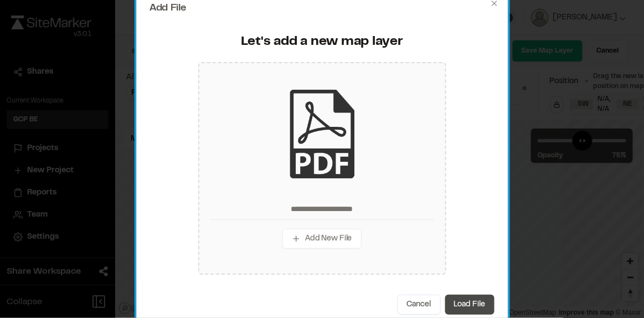 The image size is (644, 318). I want to click on div: Add New File, so click(322, 169).